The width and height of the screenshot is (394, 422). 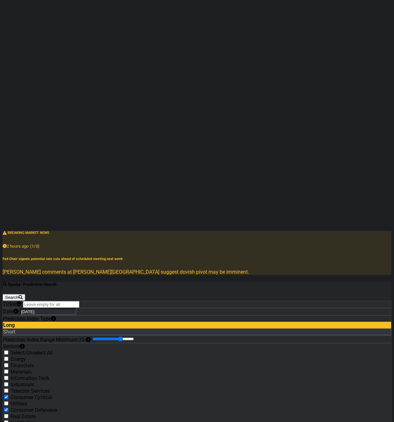 I want to click on i: Filter by confidence score (0-100)., so click(x=88, y=340).